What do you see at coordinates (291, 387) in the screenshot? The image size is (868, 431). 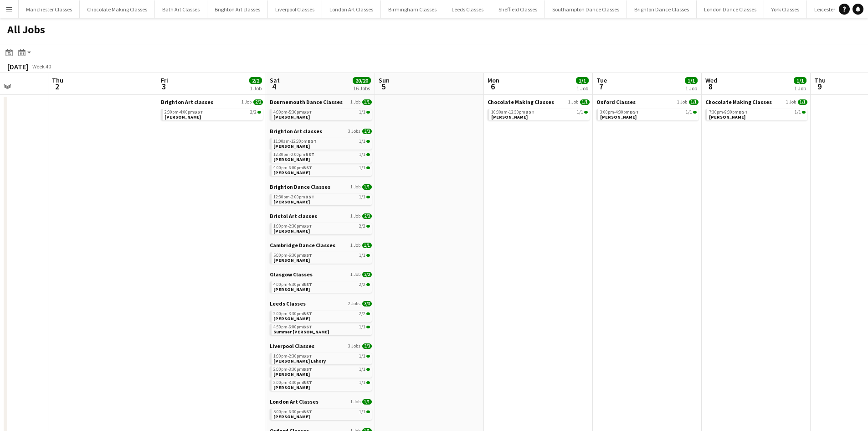 I see `span: Nicole Beeston` at bounding box center [291, 387].